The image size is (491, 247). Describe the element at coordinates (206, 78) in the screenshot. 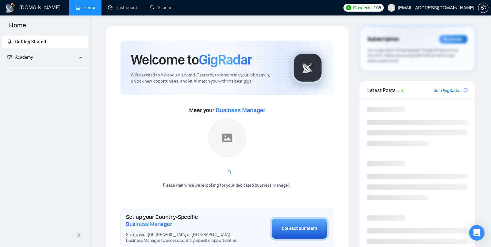

I see `span: We're excited to have you on board. Get ready to streamline your job search, unlock new opportuni...` at that location.